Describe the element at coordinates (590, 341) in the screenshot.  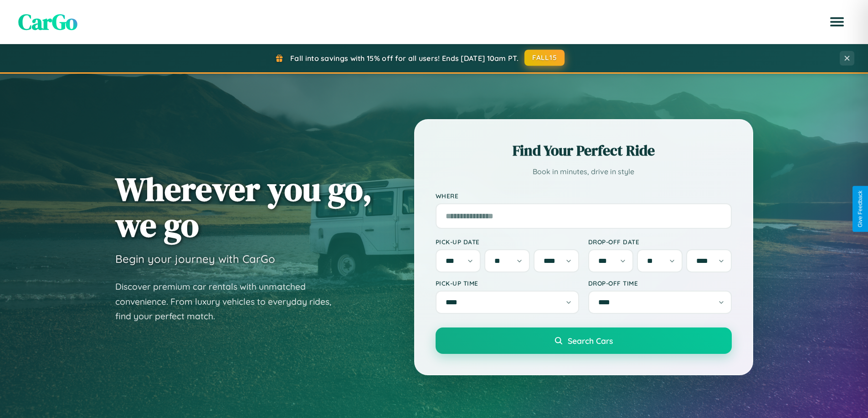
I see `span: Search Cars` at that location.